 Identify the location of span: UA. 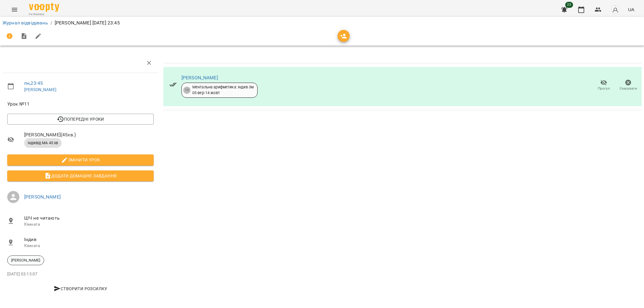
(631, 9).